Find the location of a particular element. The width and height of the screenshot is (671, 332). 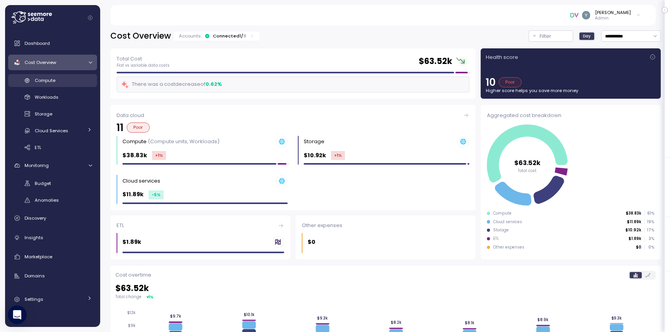

span: Monitoring is located at coordinates (37, 165).